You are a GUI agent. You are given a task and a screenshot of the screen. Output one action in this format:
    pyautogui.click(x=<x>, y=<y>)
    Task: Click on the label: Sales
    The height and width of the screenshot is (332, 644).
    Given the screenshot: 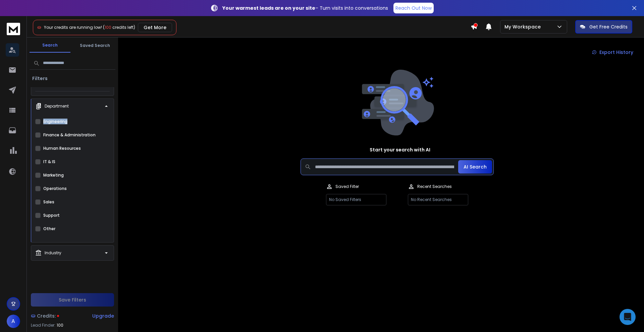 What is the action you would take?
    pyautogui.click(x=48, y=202)
    